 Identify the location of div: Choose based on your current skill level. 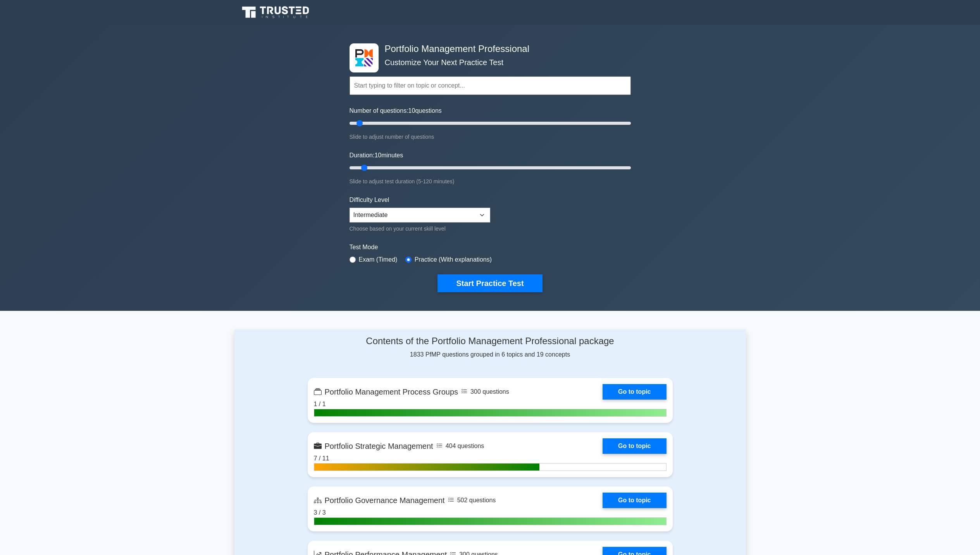
(419, 228).